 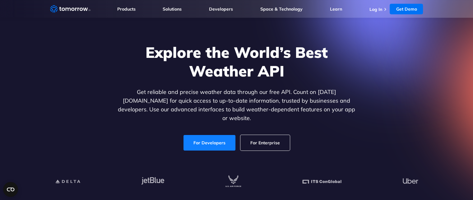 I want to click on a: Products, so click(x=126, y=9).